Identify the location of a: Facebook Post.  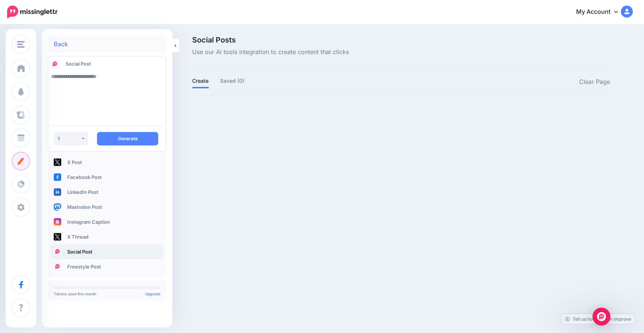
(107, 177).